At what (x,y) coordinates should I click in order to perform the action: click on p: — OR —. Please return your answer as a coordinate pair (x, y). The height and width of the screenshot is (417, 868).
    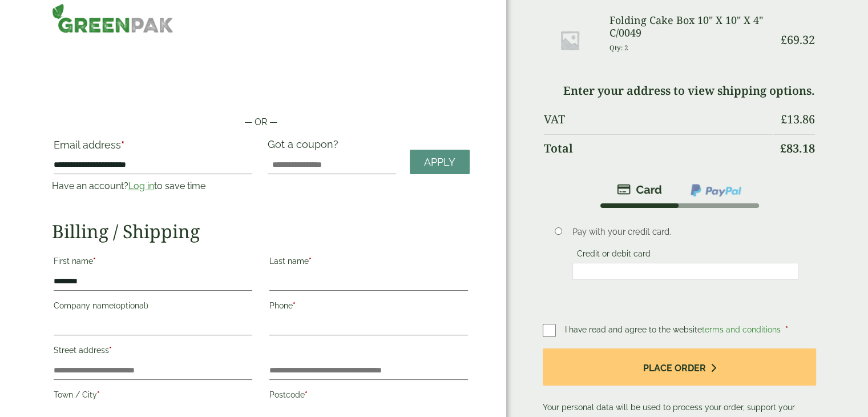
    Looking at the image, I should click on (261, 122).